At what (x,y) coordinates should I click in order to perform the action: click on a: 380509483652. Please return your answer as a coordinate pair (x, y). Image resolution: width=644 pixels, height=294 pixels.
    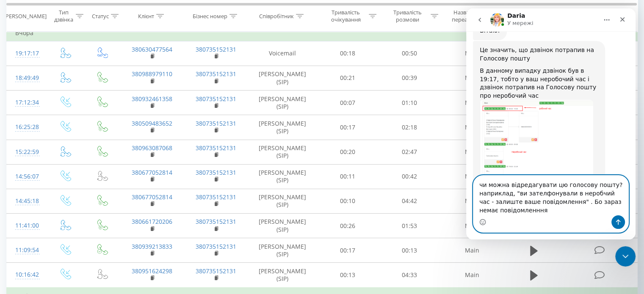
    Looking at the image, I should click on (152, 123).